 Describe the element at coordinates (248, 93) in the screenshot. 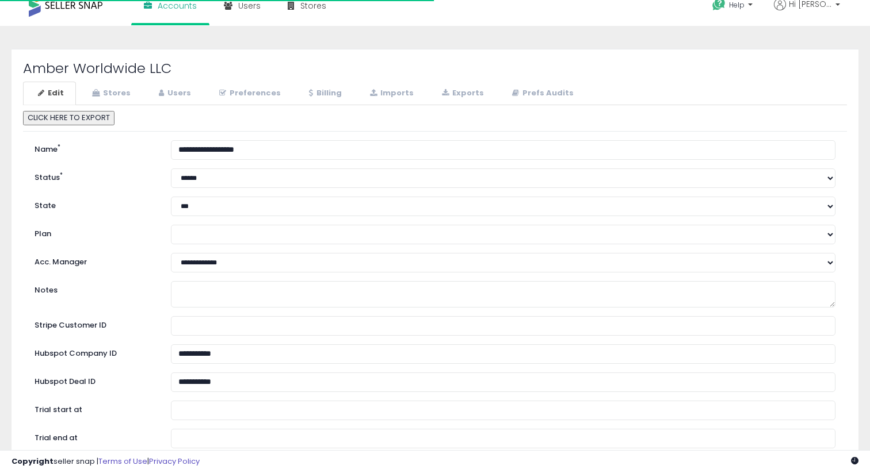

I see `a: Preferences` at that location.